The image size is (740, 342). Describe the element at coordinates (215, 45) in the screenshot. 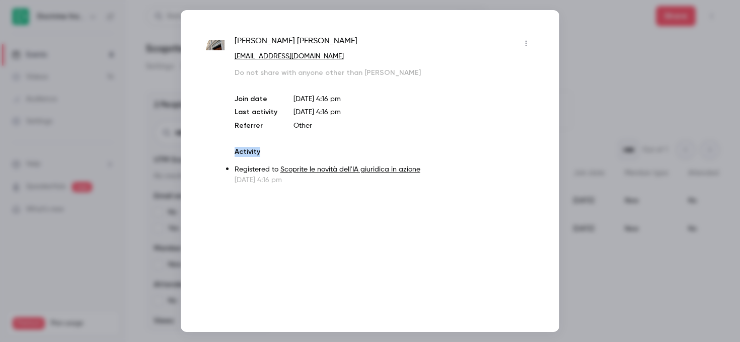

I see `img: giorgiomarchettiavvocato.it` at that location.